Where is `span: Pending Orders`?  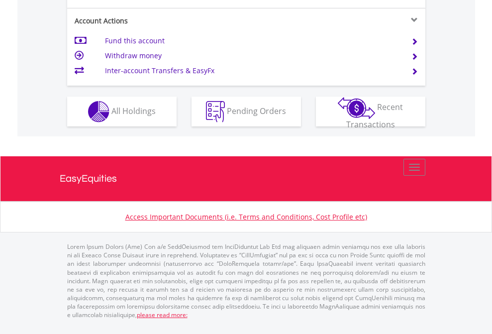
span: Pending Orders is located at coordinates (256, 110).